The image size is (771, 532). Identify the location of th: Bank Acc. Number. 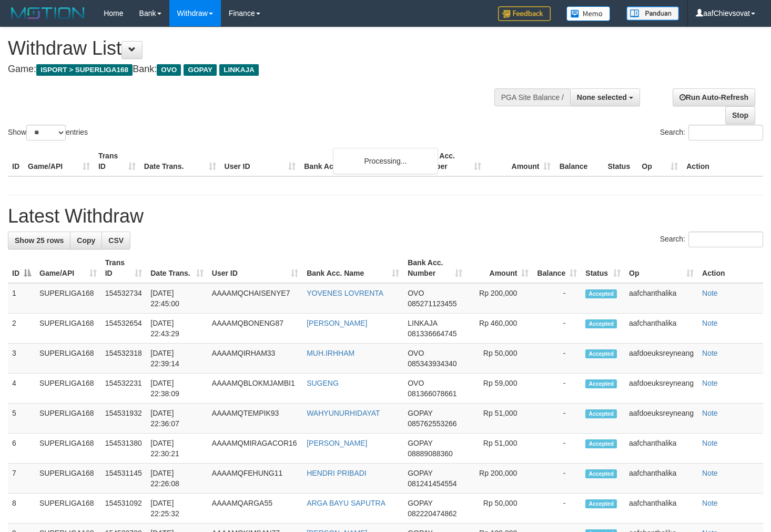
(451, 161).